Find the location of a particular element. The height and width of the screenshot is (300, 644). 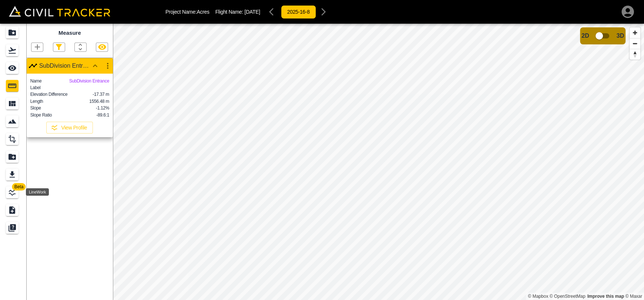

a: Map feedback is located at coordinates (606, 296).